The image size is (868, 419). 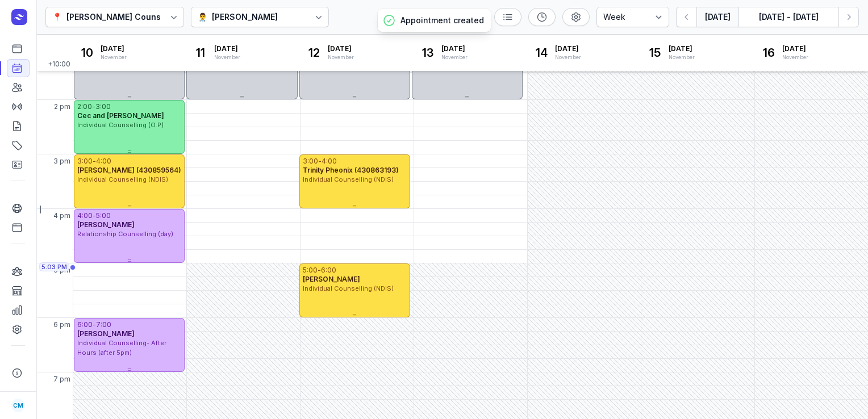 What do you see at coordinates (54, 267) in the screenshot?
I see `span: 5:03 PM` at bounding box center [54, 267].